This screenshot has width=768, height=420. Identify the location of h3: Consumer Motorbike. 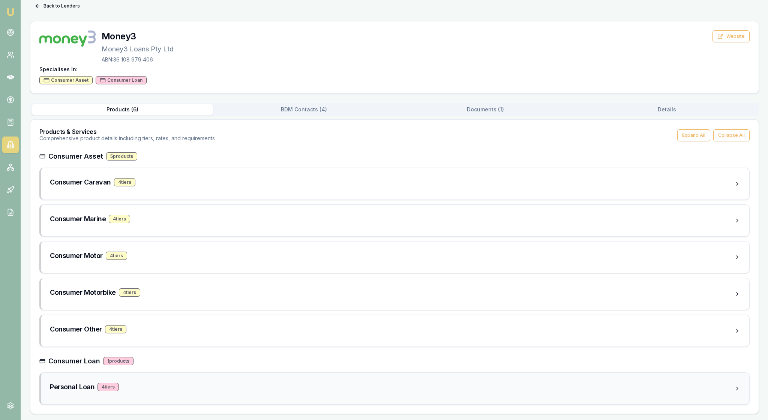
(83, 293).